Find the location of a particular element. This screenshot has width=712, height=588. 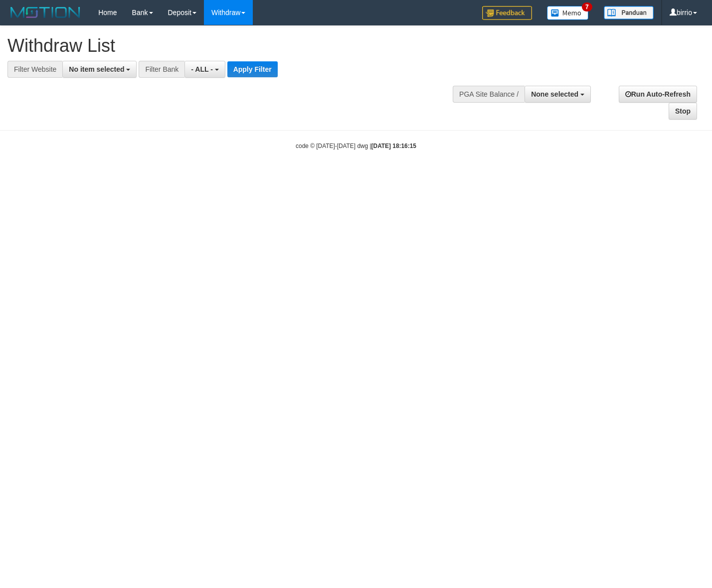

span: 7 is located at coordinates (587, 7).